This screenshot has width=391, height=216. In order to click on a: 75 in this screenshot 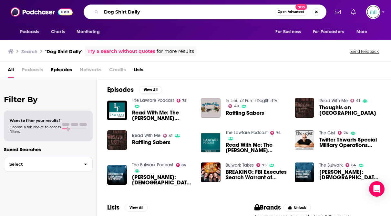, I will do `click(262, 165)`.